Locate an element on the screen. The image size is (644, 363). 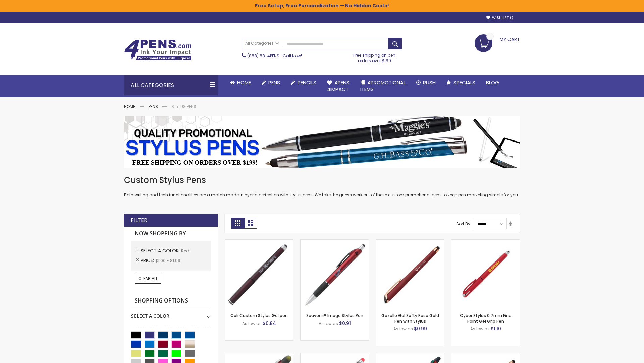
strong: Now Shopping by is located at coordinates (171, 233).